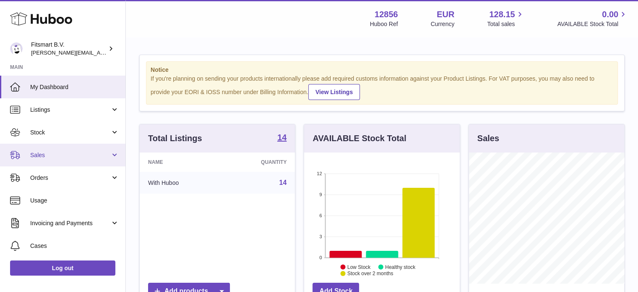 The height and width of the screenshot is (292, 638). What do you see at coordinates (75, 246) in the screenshot?
I see `span: Cases` at bounding box center [75, 246].